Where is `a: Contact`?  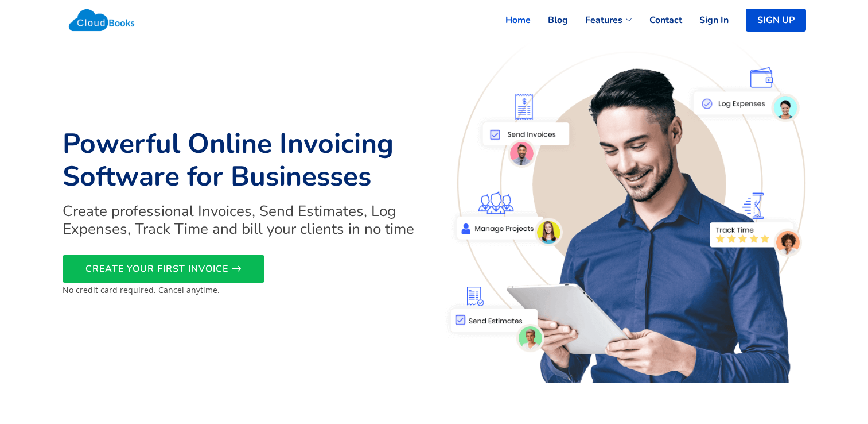 a: Contact is located at coordinates (657, 20).